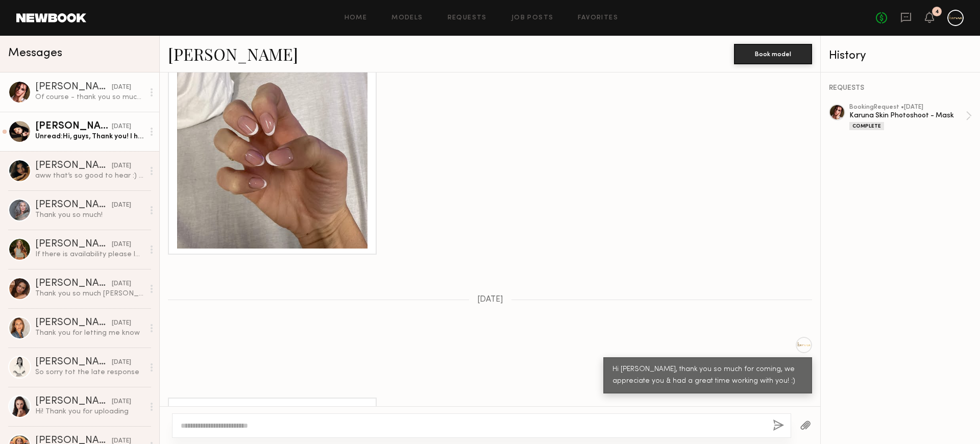 The image size is (980, 444). Describe the element at coordinates (35, 53) in the screenshot. I see `span: Messages` at that location.